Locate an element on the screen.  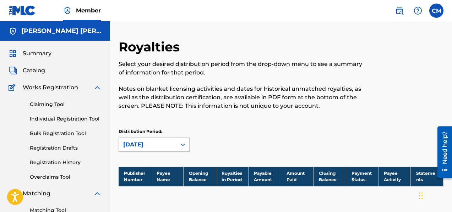
img: MLC Logo is located at coordinates (22, 10).